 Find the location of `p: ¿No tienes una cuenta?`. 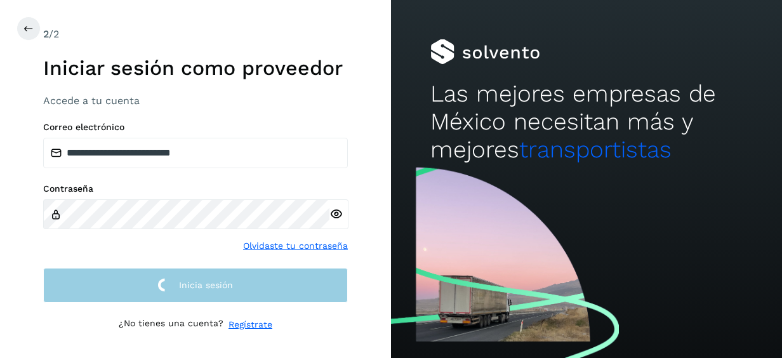

p: ¿No tienes una cuenta? is located at coordinates (171, 324).